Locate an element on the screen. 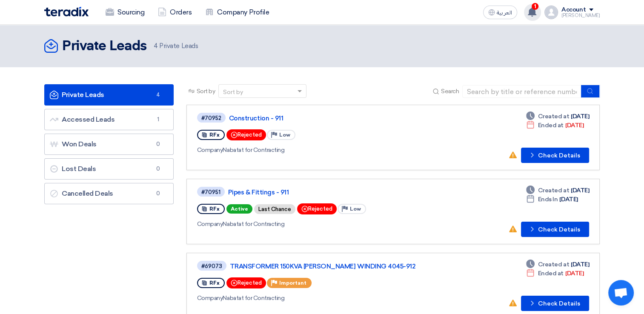 Image resolution: width=644 pixels, height=314 pixels. span: Private Leads is located at coordinates (176, 46).